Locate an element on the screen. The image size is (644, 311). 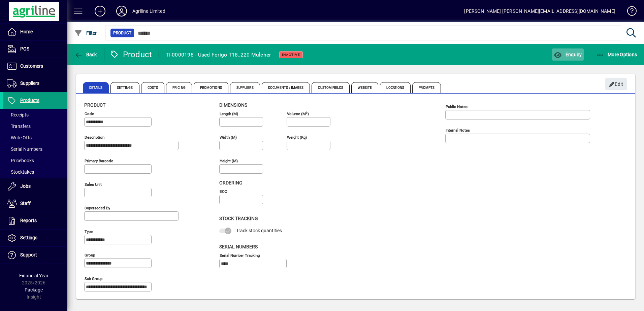
a: Write Offs is located at coordinates (36, 138).